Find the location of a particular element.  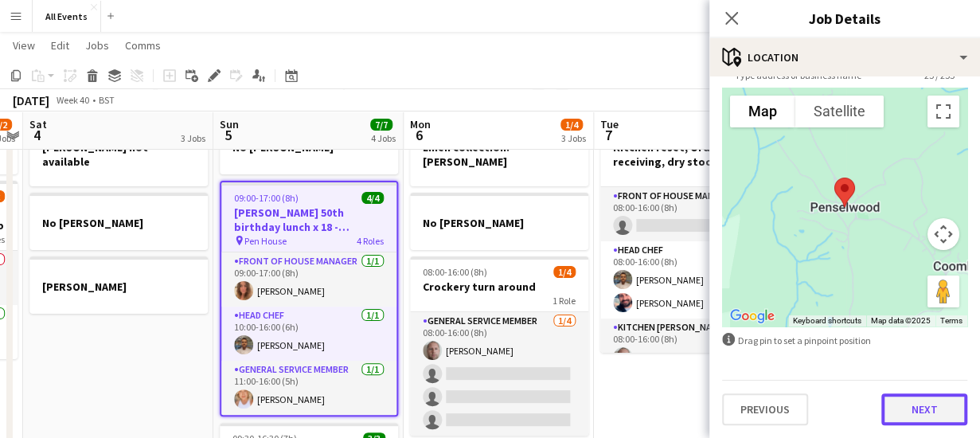

img: Google is located at coordinates (753, 316).